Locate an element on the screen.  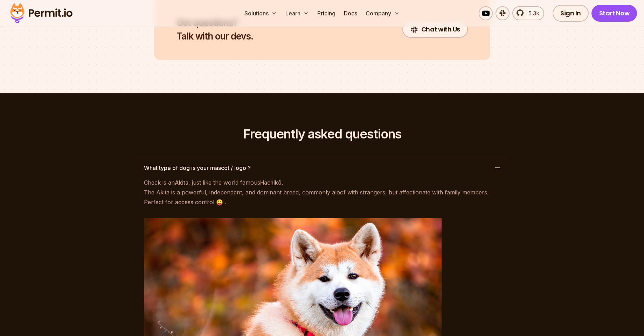
h2: Talk with our devs. is located at coordinates (215, 30).